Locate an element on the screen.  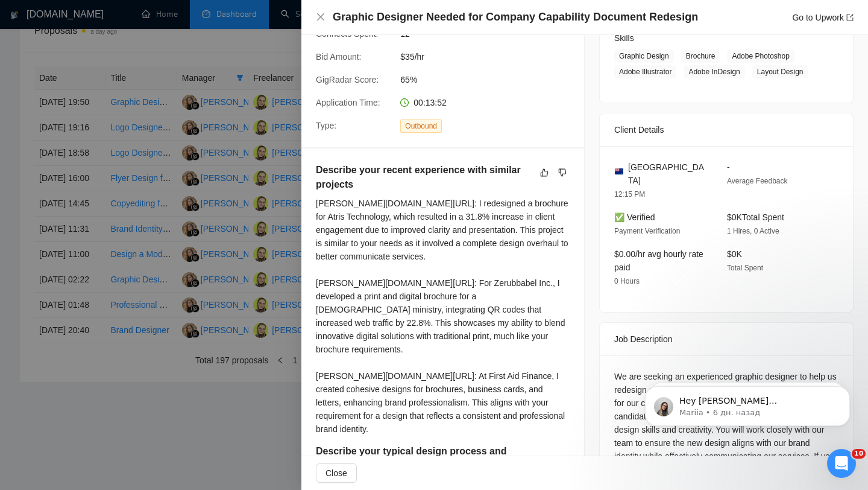
span: Average Feedback is located at coordinates (757, 181).